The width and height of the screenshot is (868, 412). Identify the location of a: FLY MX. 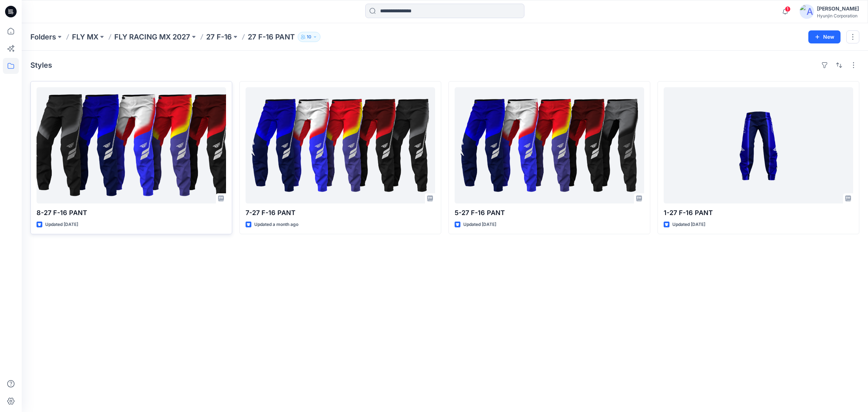
(85, 37).